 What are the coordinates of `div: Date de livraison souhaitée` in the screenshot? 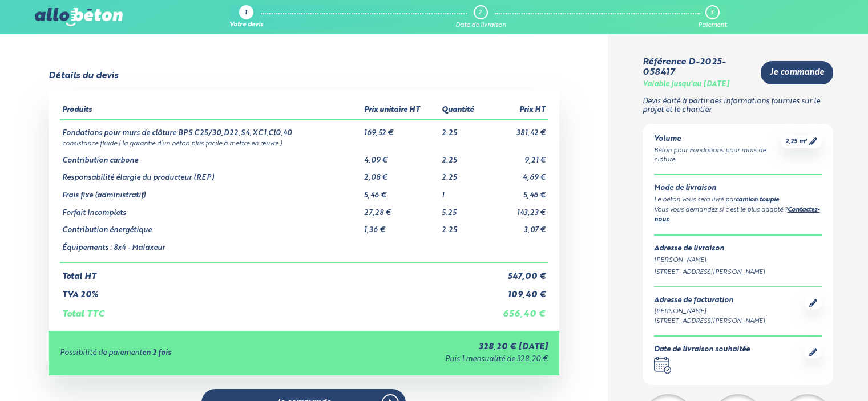 It's located at (702, 349).